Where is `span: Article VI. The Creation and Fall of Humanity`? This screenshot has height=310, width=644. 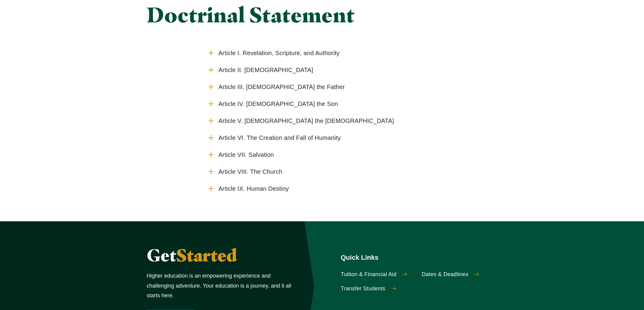
span: Article VI. The Creation and Fall of Humanity is located at coordinates (280, 138).